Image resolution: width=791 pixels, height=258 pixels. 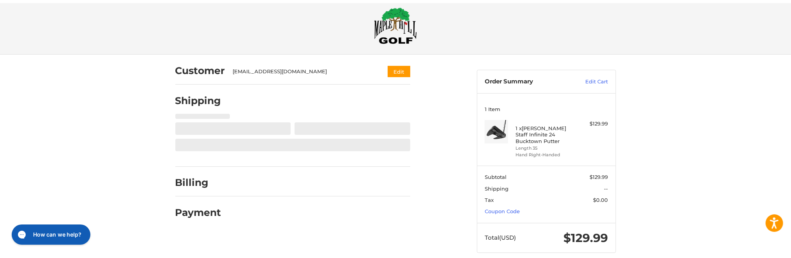 I want to click on span: Total (USD), so click(x=500, y=234).